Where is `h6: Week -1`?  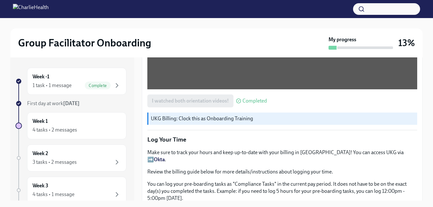
h6: Week -1 is located at coordinates (41, 77).